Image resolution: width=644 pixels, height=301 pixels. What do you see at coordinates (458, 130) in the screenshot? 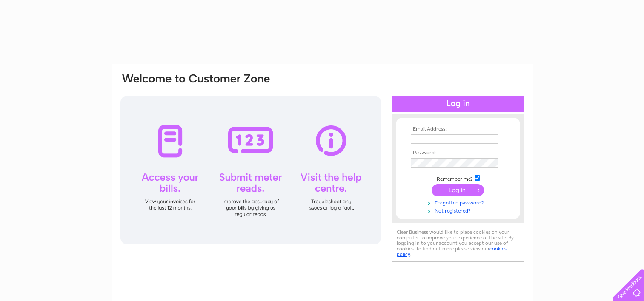
I see `th: Email Address:` at bounding box center [458, 130].